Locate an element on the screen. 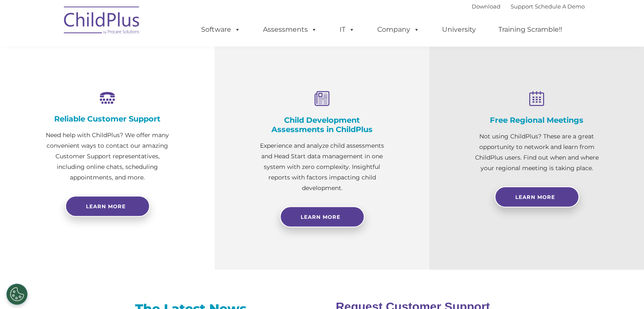  p: Need help with ChildPlus? We offer many convenient ways to contact our amazing Customer Support r... is located at coordinates (107, 156).